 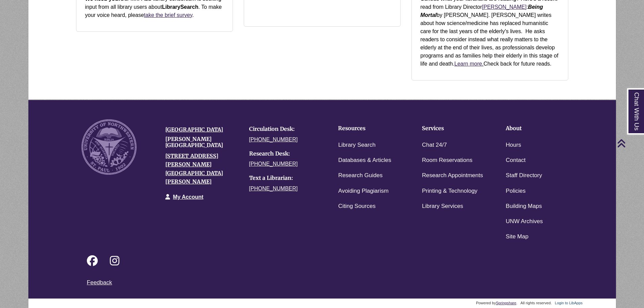 I want to click on img: UNW seal, so click(x=109, y=147).